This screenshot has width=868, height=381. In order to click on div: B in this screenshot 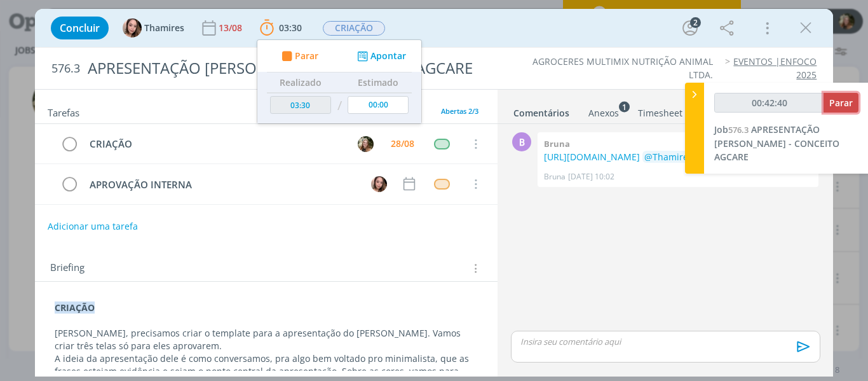, I will do `click(522, 141)`.